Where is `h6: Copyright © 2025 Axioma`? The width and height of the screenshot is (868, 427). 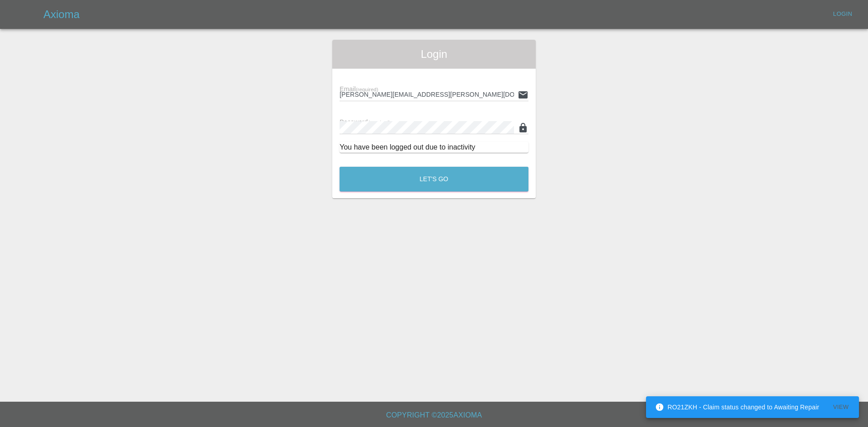 h6: Copyright © 2025 Axioma is located at coordinates (434, 416).